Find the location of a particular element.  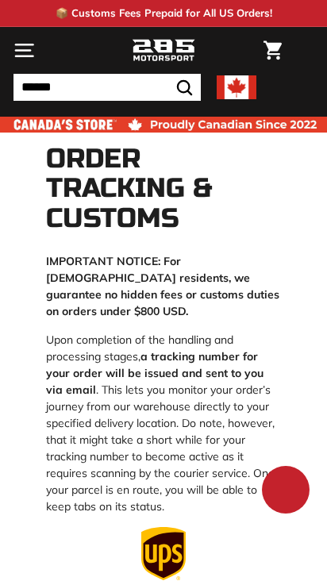

img: Logo_285_Motorsport_areodynamics_components is located at coordinates (163, 51).